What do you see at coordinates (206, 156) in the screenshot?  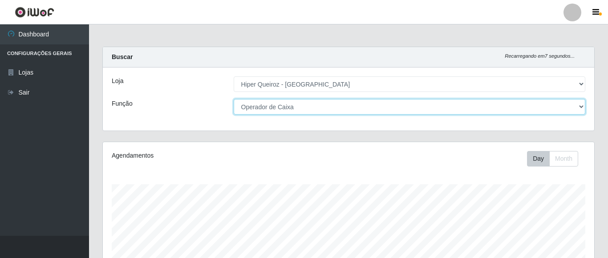 I see `div: Agendamentos` at bounding box center [206, 156].